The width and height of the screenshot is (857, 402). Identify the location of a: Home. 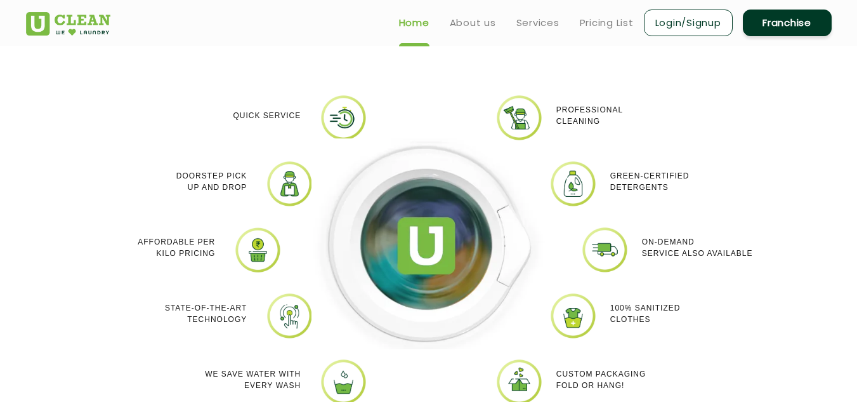
(414, 23).